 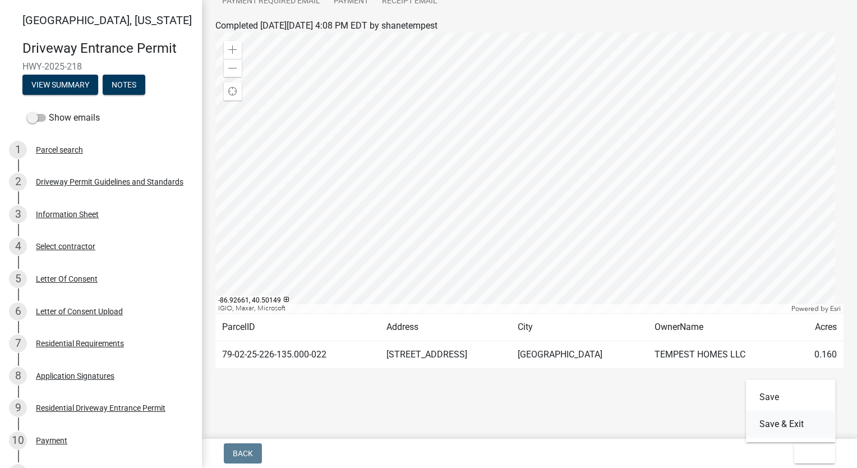 I want to click on td: Address, so click(x=445, y=327).